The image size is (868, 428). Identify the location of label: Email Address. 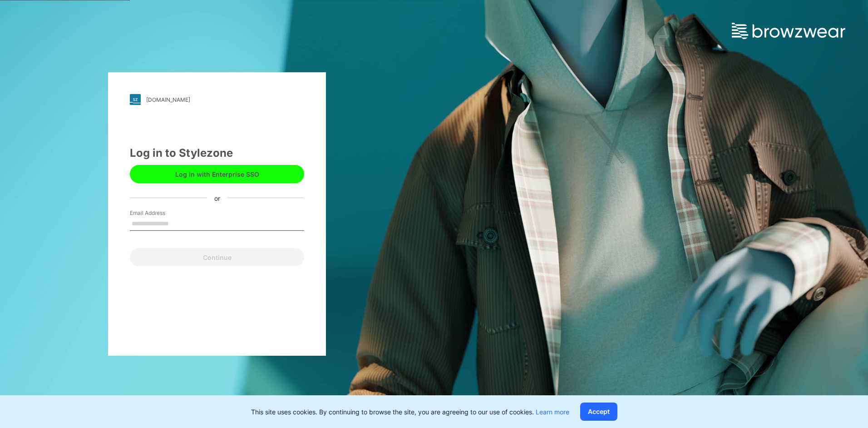
(162, 213).